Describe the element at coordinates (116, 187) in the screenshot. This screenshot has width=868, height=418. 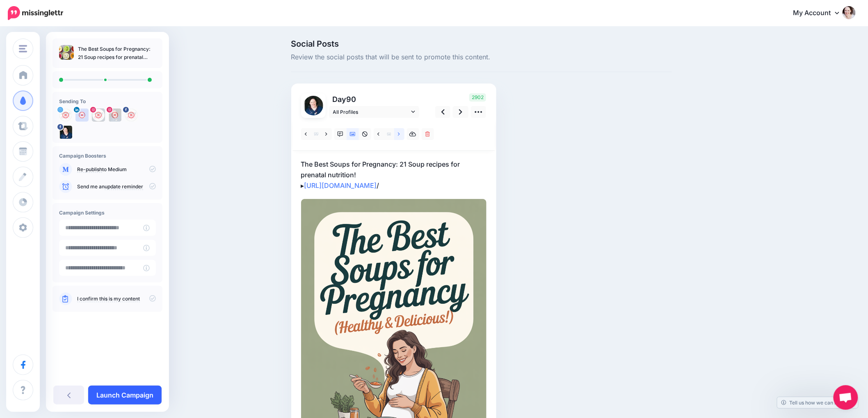
I see `p: Send me an` at that location.